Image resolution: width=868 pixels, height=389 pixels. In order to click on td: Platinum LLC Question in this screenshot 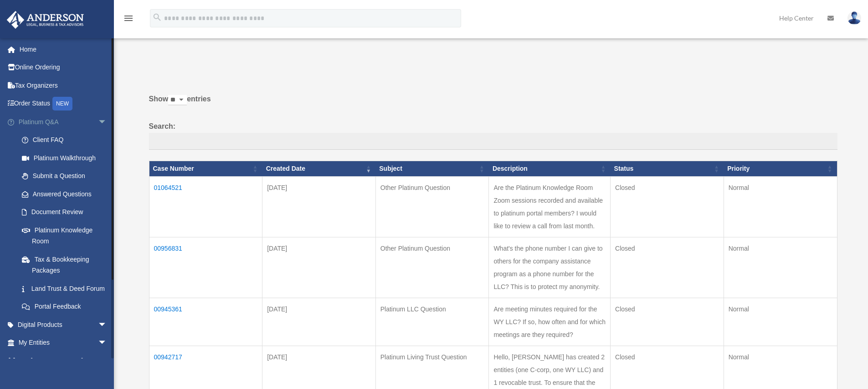, I will do `click(432, 321)`.